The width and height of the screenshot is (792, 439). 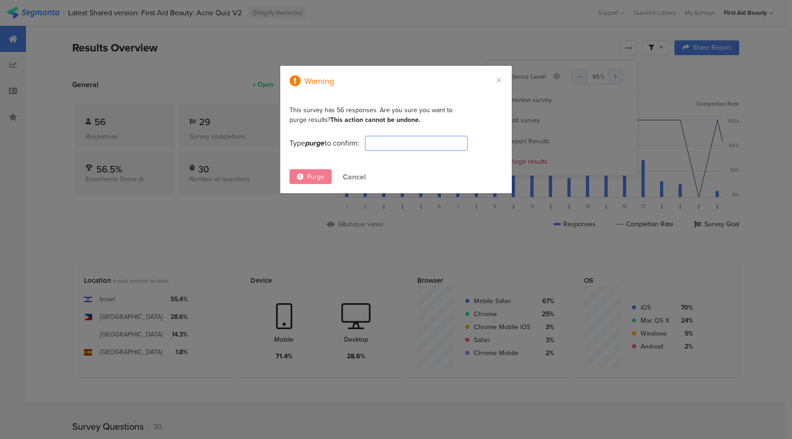 I want to click on span: purge, so click(x=315, y=143).